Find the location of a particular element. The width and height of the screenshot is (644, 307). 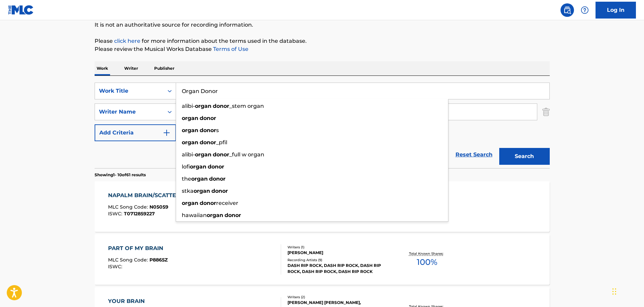

a: Public Search is located at coordinates (567, 10).